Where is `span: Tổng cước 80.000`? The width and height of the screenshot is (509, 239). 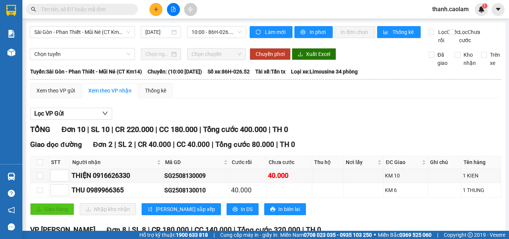
span: Tổng cước 80.000 is located at coordinates (245, 144).